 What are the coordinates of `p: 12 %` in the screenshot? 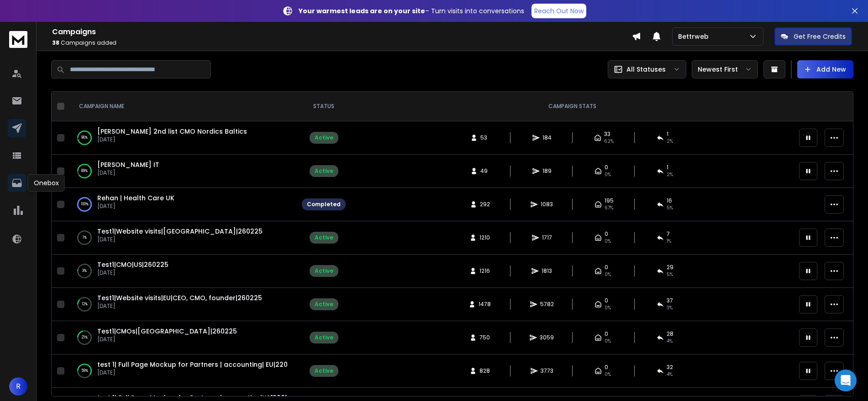 It's located at (84, 304).